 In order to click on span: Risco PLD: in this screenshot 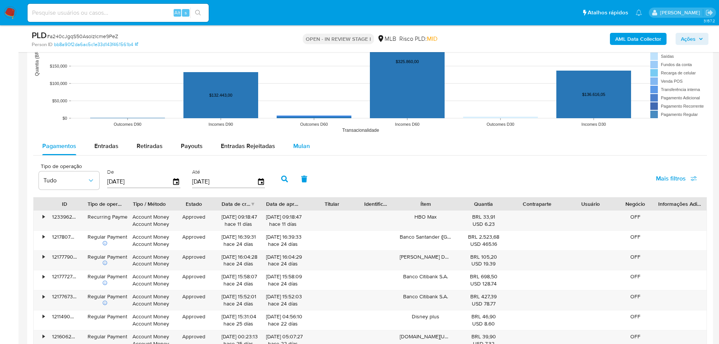, I will do `click(418, 39)`.